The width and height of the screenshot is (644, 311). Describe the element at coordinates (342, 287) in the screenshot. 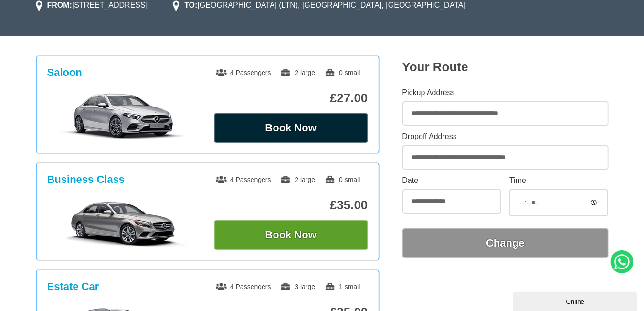

I see `span: 1 small` at that location.